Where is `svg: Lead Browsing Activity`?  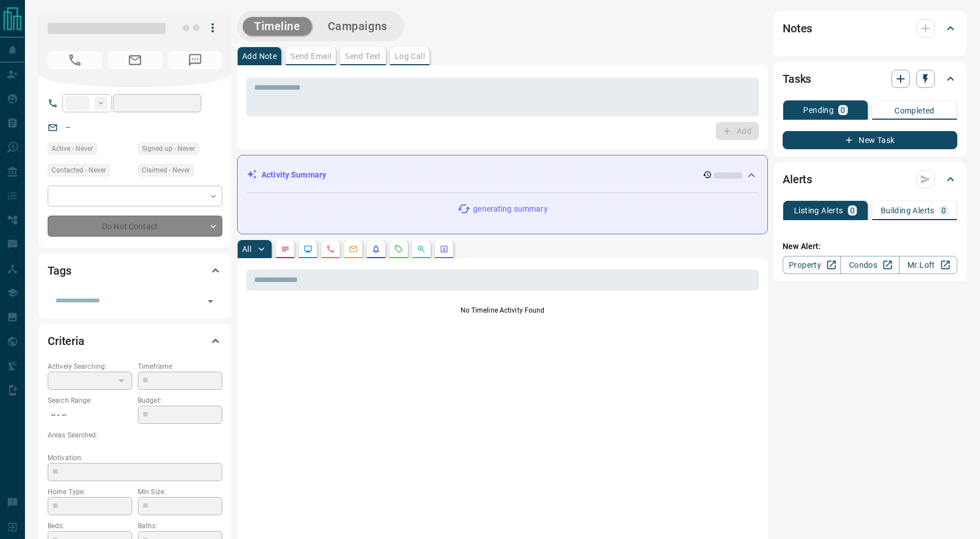 svg: Lead Browsing Activity is located at coordinates (308, 249).